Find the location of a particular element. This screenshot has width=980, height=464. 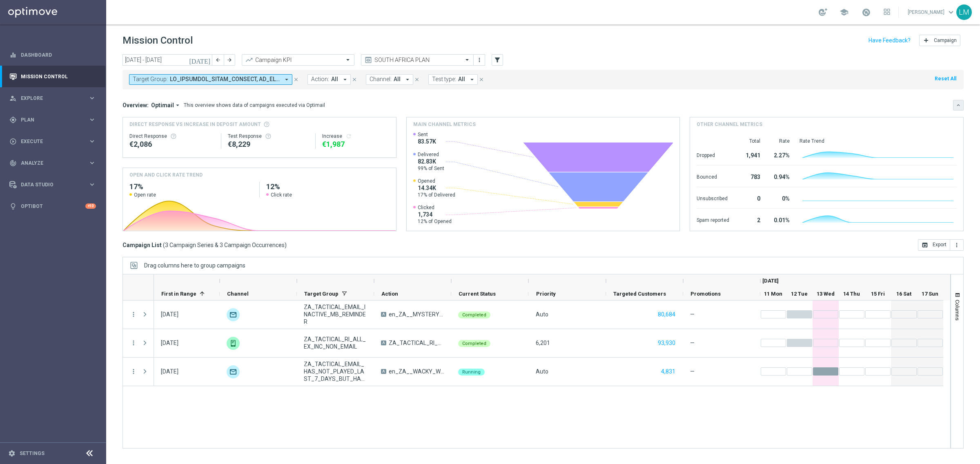

div: Dashboard is located at coordinates (52, 54).